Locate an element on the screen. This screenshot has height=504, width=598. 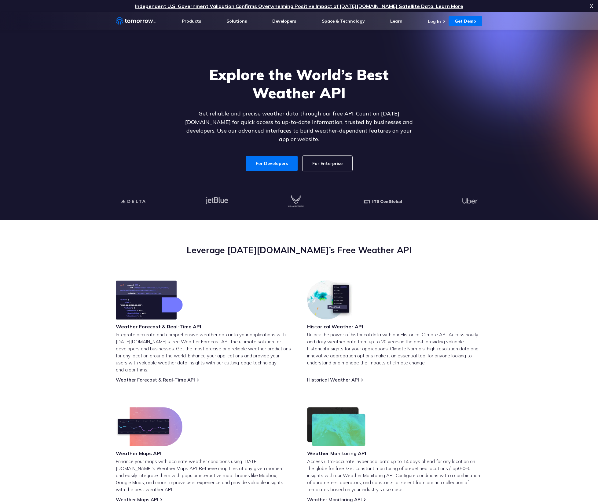
h3: Weather Maps API is located at coordinates (149, 454).